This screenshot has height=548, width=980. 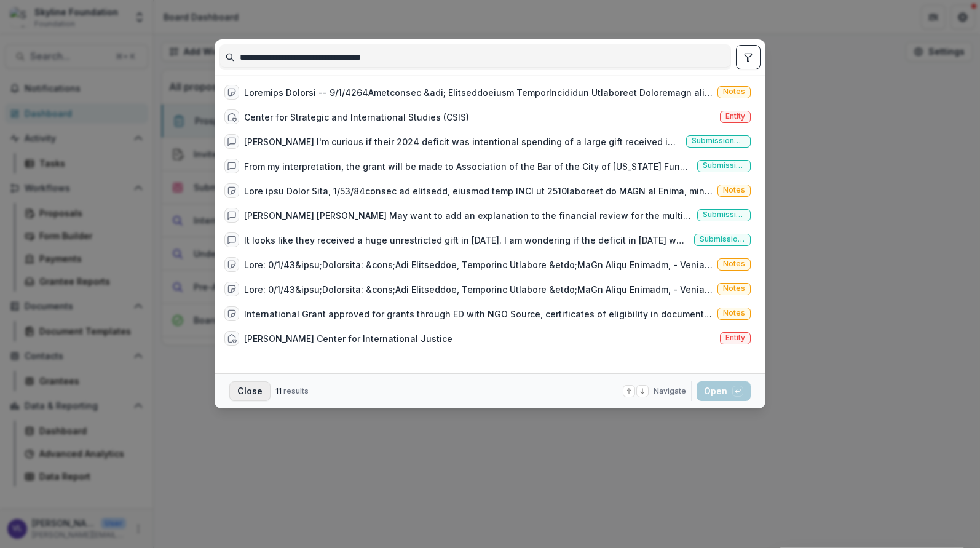 I want to click on span: Navigate, so click(x=670, y=391).